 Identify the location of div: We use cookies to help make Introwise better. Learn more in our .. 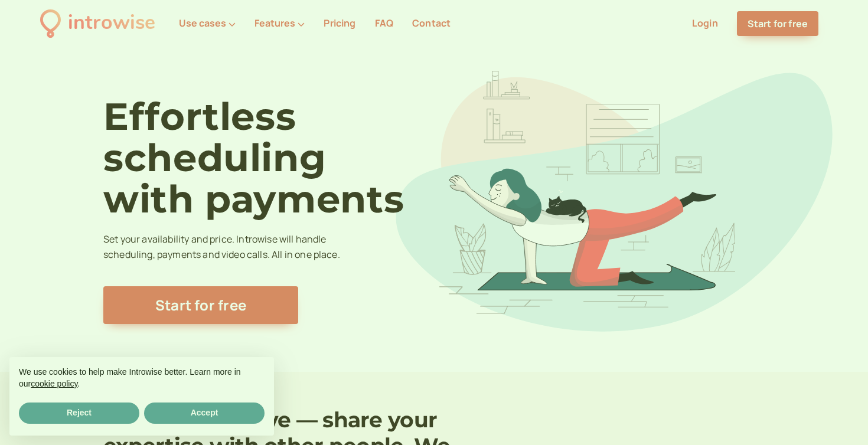
(142, 378).